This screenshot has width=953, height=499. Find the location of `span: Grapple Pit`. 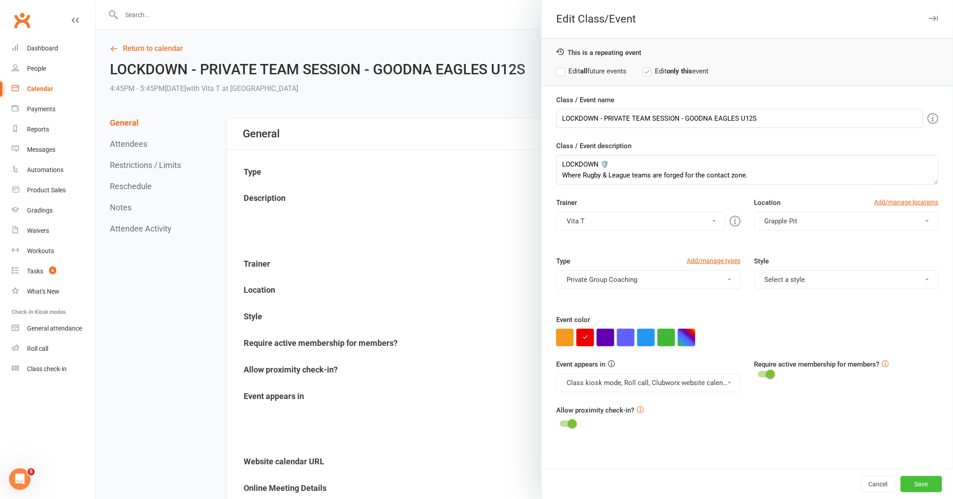

span: Grapple Pit is located at coordinates (781, 221).